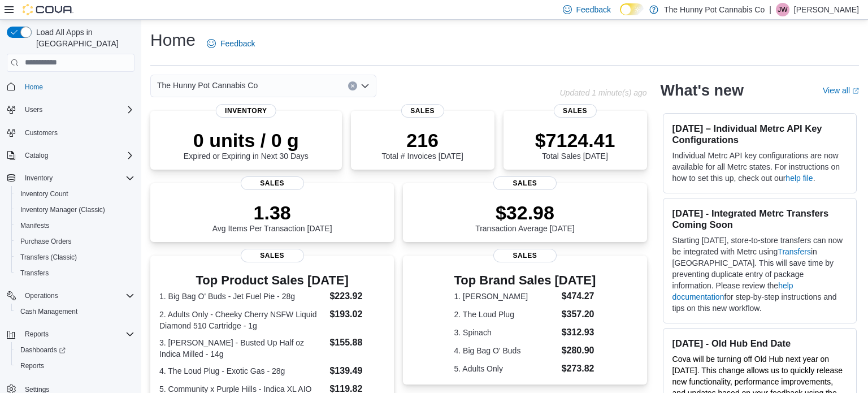  Describe the element at coordinates (48, 10) in the screenshot. I see `img: Cova` at that location.